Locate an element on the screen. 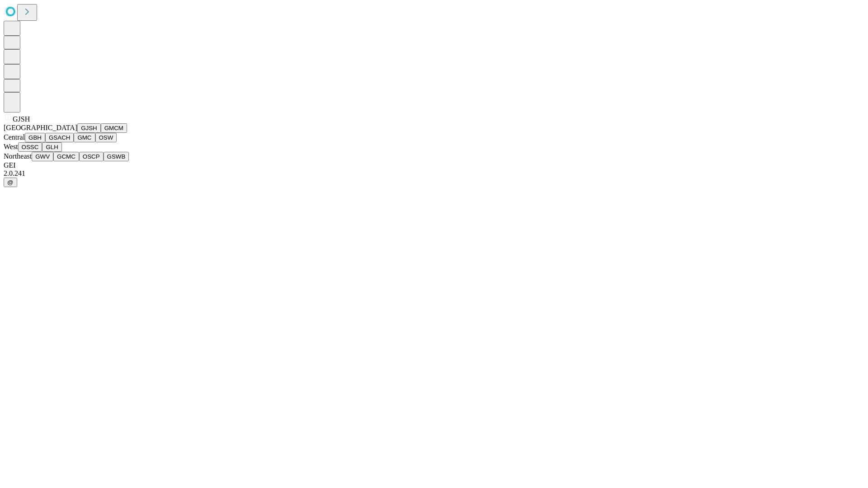 This screenshot has width=868, height=488. button: GSACH is located at coordinates (59, 137).